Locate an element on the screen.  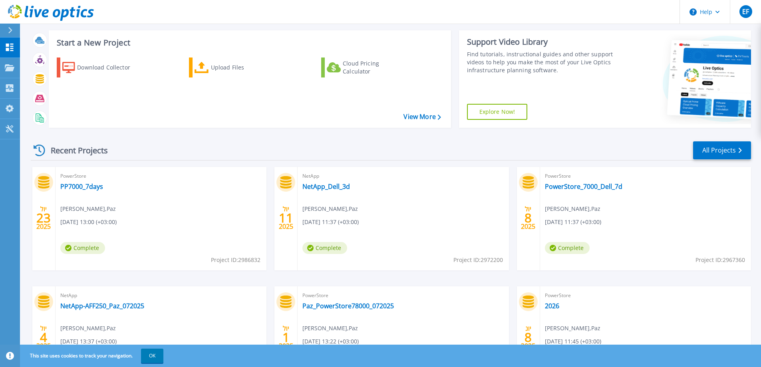
span: Project ID: 2972200 is located at coordinates (478, 260).